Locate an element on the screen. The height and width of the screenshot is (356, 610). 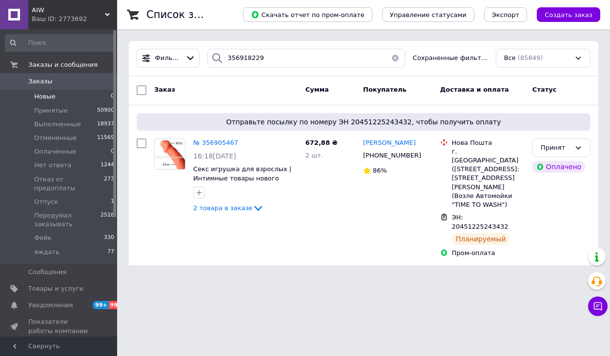
span: 672,88 ₴ is located at coordinates (322, 143).